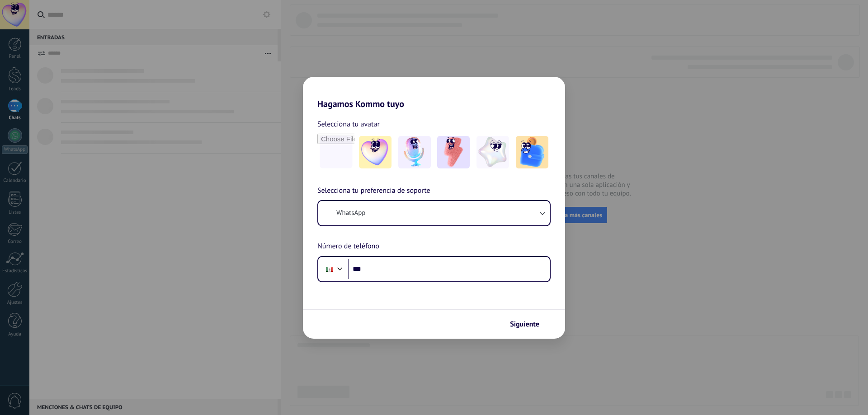 This screenshot has height=415, width=868. Describe the element at coordinates (528, 325) in the screenshot. I see `button: Siguiente` at that location.